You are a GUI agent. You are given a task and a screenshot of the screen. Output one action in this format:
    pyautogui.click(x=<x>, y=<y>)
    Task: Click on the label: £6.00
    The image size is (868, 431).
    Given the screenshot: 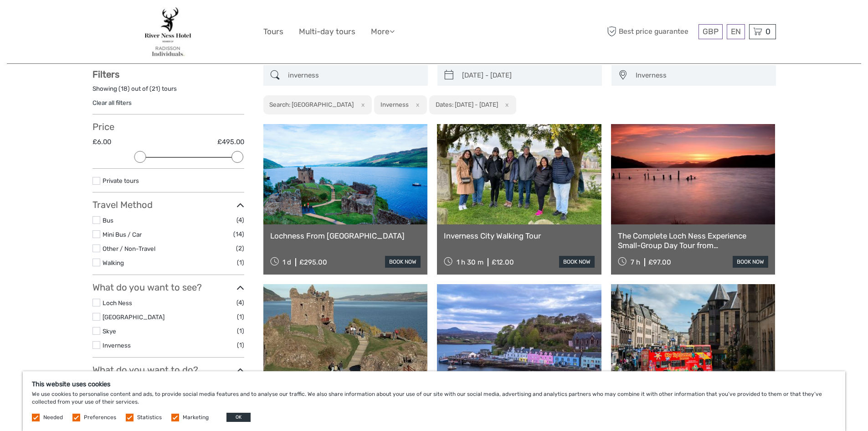 What is the action you would take?
    pyautogui.click(x=101, y=142)
    